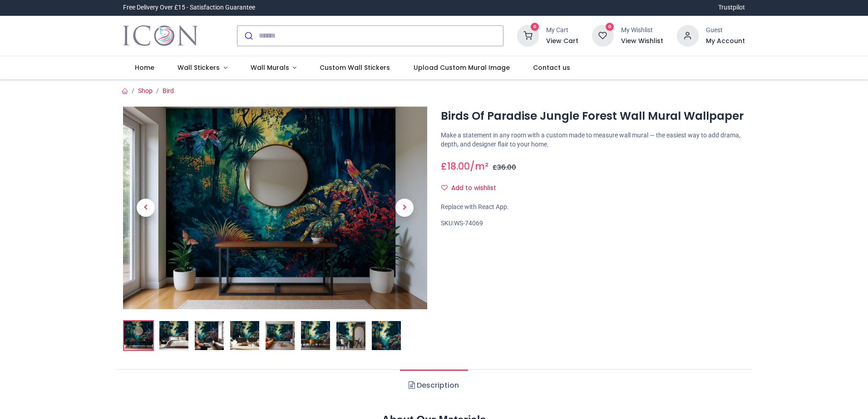 Image resolution: width=868 pixels, height=419 pixels. What do you see at coordinates (642, 42) in the screenshot?
I see `a: View Wishlist` at bounding box center [642, 42].